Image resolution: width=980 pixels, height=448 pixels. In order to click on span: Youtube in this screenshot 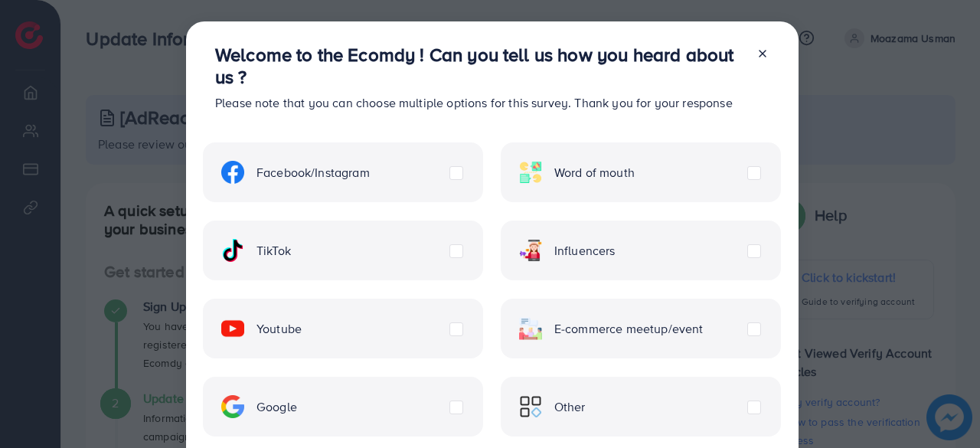, I will do `click(278, 328)`.